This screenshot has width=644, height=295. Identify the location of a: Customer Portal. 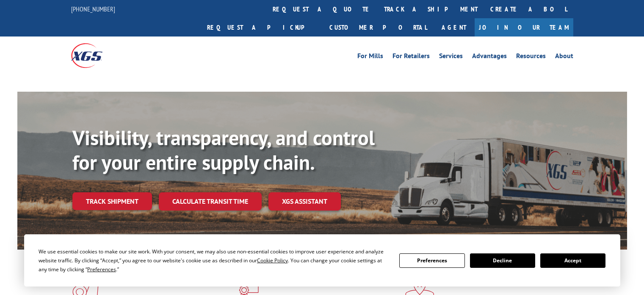
(378, 27).